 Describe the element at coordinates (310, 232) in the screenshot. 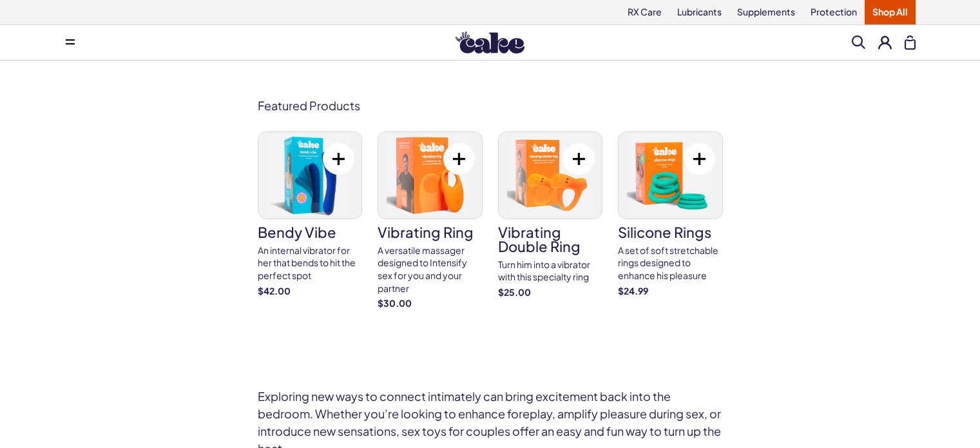

I see `h3: Bendy Vibe` at that location.